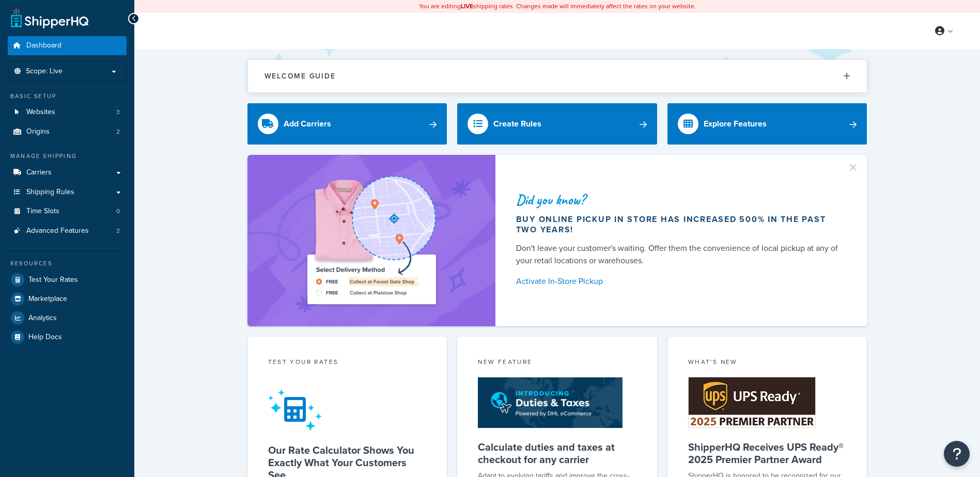 The height and width of the screenshot is (477, 980). Describe the element at coordinates (67, 192) in the screenshot. I see `li: Shipping Rules` at that location.